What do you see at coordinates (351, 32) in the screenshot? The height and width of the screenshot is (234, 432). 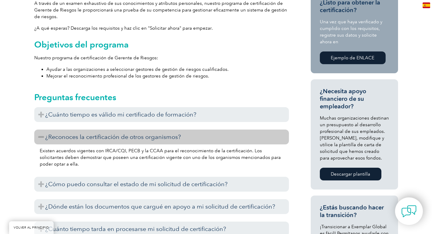 I see `font: Una vez que haya verificado y cumplido con los requisitos, registre sus datos y solicite ahora en` at bounding box center [351, 32].